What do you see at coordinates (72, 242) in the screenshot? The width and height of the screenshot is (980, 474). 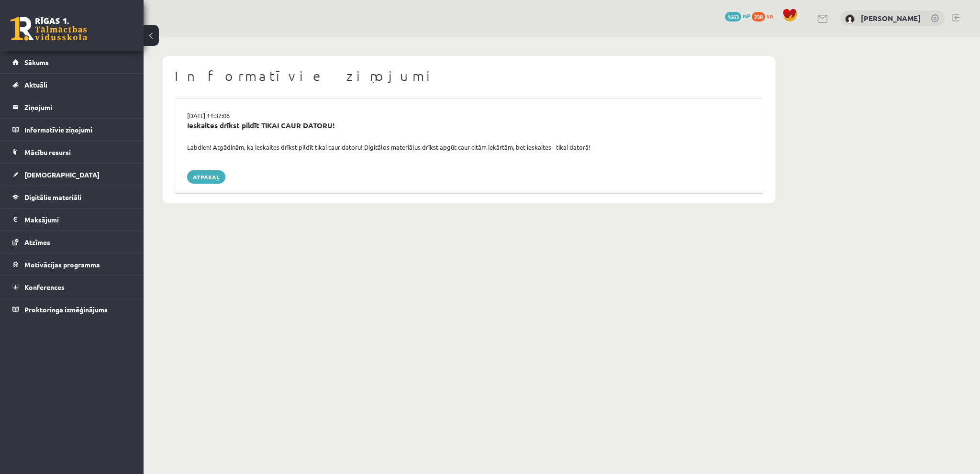 I see `a: Atzīmes` at bounding box center [72, 242].